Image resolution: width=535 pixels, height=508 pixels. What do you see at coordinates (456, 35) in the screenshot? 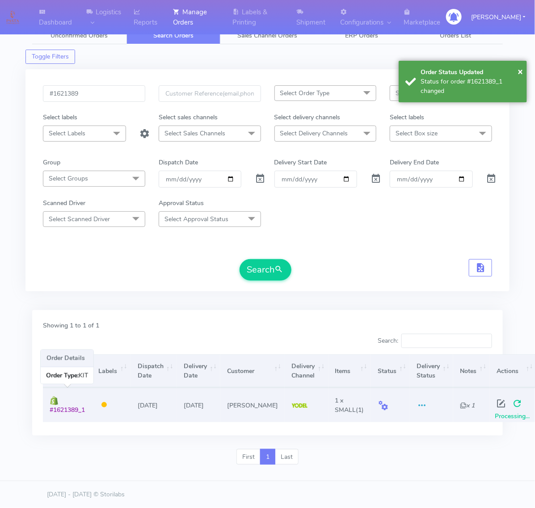
I see `span: Orders List` at bounding box center [456, 35].